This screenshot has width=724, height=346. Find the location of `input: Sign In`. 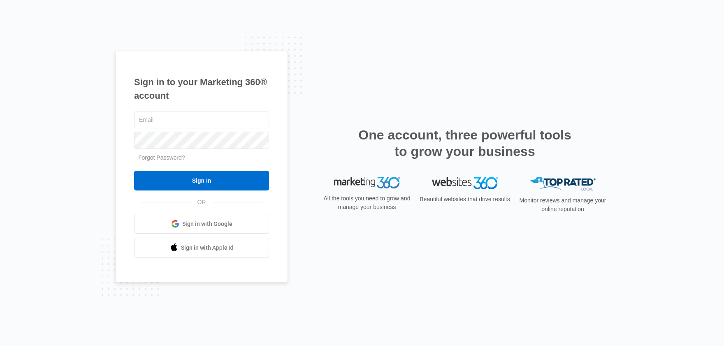

input: Sign In is located at coordinates (202, 181).